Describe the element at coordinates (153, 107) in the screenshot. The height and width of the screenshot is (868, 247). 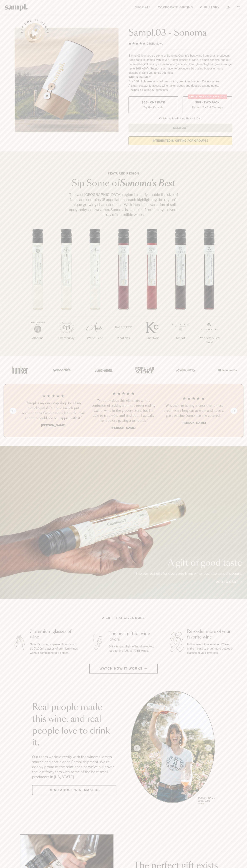
I see `small: Try the Capsule` at that location.